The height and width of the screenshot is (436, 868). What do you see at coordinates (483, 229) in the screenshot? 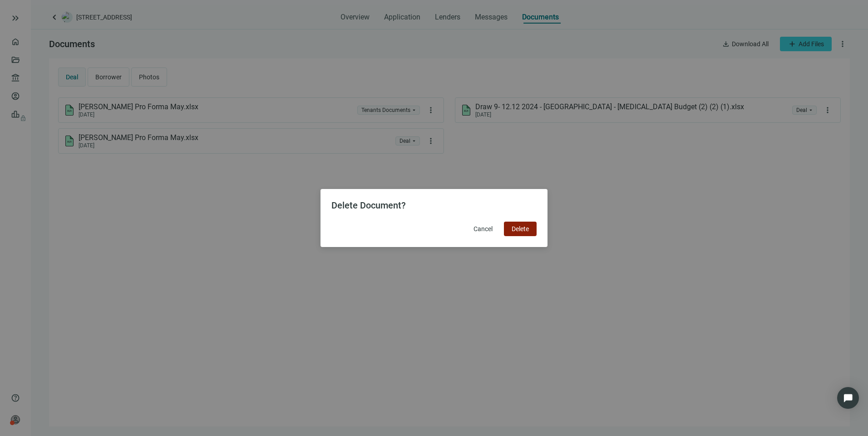
I see `span: Cancel` at bounding box center [483, 229].